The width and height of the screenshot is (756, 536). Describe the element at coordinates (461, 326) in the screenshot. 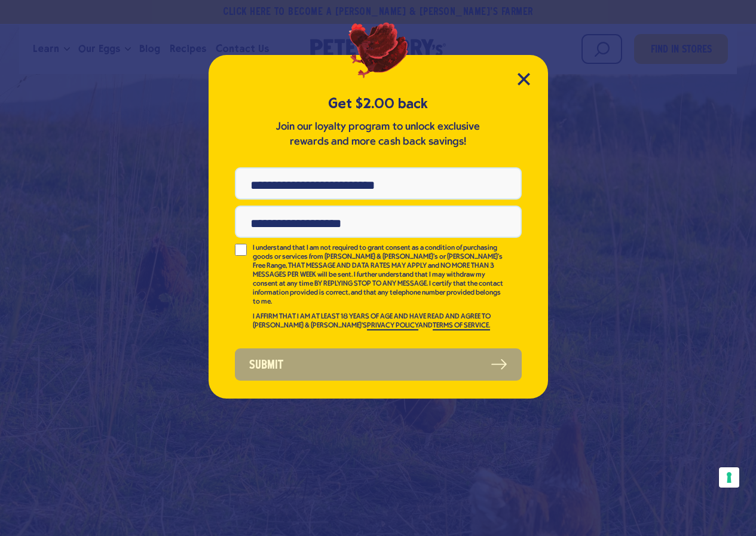

I see `a: TERMS OF SERVICE.` at that location.